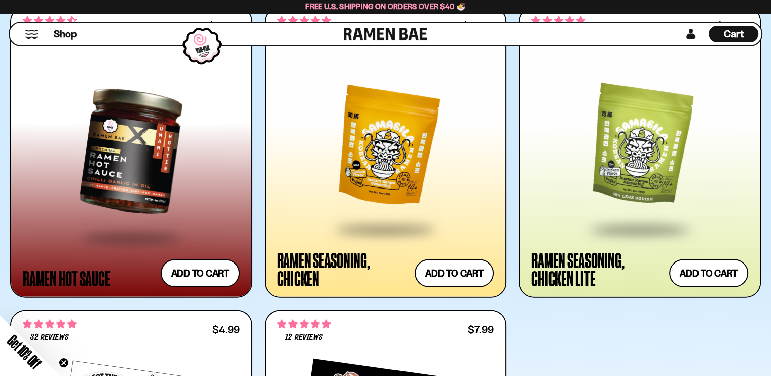  What do you see at coordinates (31, 34) in the screenshot?
I see `button: Mobile Menu Trigger` at bounding box center [31, 34].